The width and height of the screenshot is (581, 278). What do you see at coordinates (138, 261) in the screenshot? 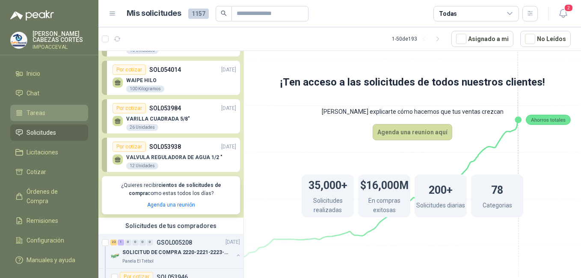
I see `p: Panela El Trébol` at bounding box center [138, 261].